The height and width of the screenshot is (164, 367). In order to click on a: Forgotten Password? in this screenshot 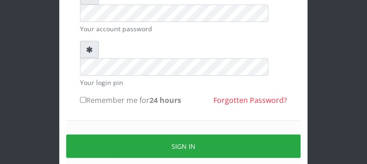, I will do `click(250, 100)`.